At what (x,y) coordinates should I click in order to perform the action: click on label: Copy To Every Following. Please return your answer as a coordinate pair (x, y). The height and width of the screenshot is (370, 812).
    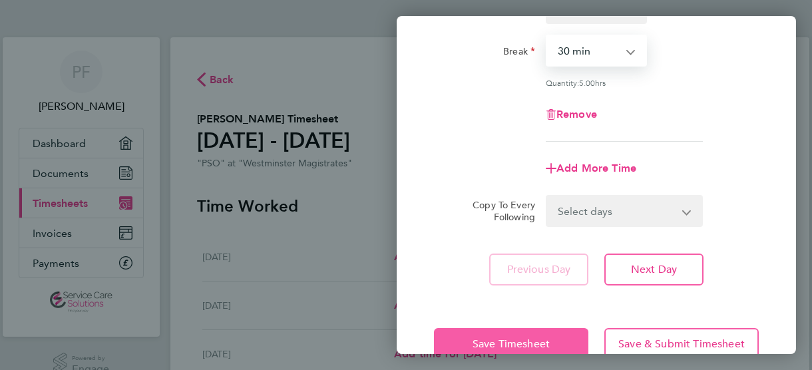
    Looking at the image, I should click on (499, 211).